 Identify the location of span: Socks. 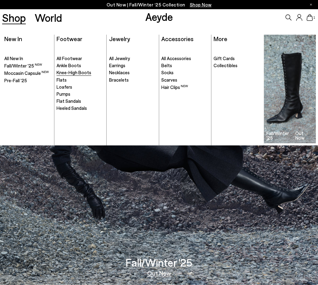
(167, 72).